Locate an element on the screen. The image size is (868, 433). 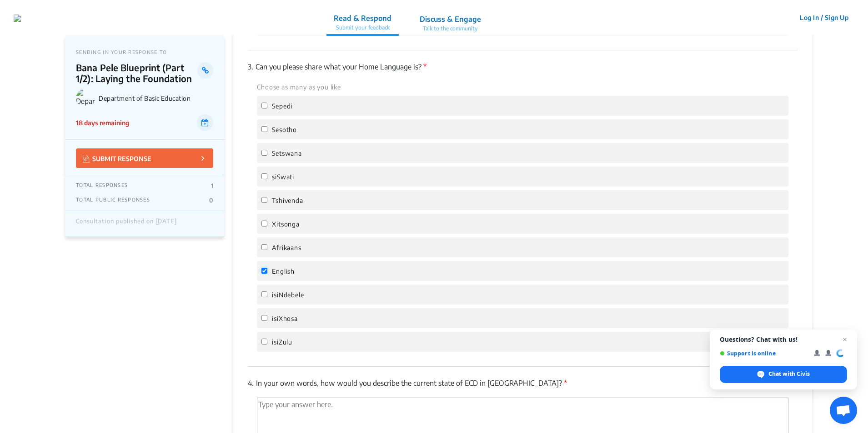
span: English is located at coordinates (283, 271).